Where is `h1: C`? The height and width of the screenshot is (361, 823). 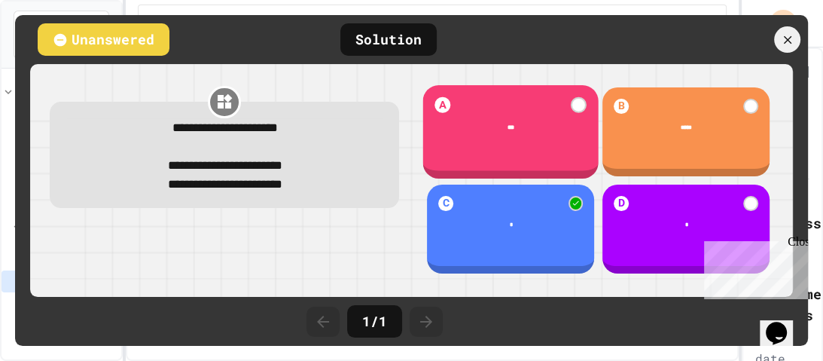 h1: C is located at coordinates (446, 203).